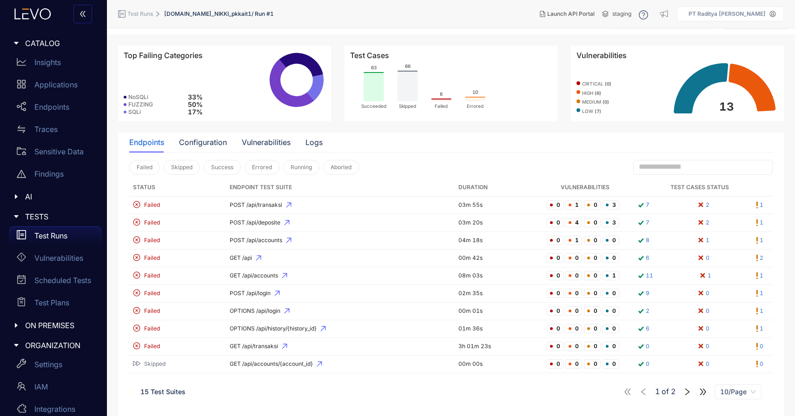 The height and width of the screenshot is (416, 795). What do you see at coordinates (144, 167) in the screenshot?
I see `button: Failed` at bounding box center [144, 167].